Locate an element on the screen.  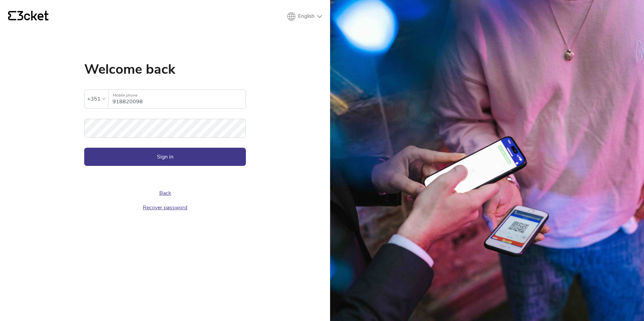
label: Mobile phone is located at coordinates (177, 95).